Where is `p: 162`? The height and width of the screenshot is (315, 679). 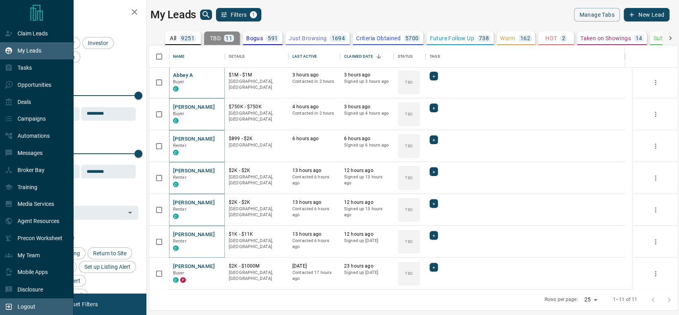
p: 162 is located at coordinates (525, 38).